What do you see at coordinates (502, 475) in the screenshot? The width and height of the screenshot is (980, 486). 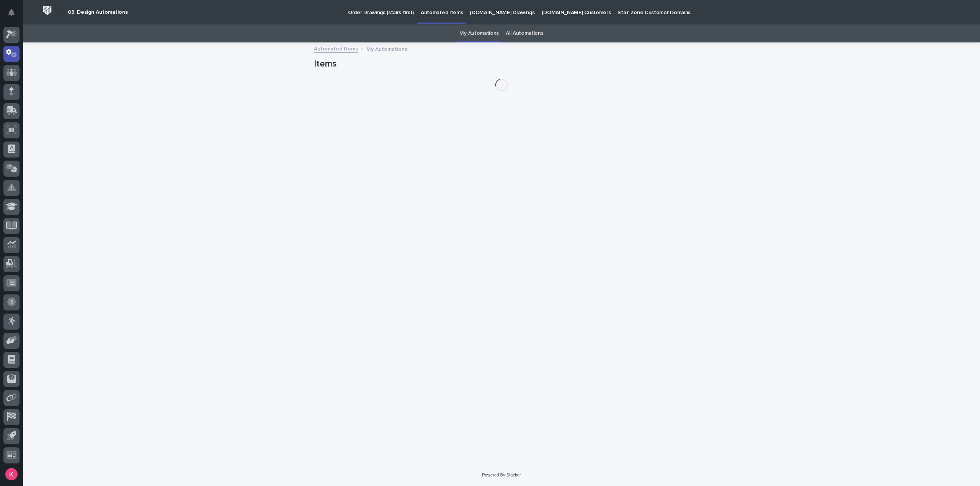 I see `a: Powered By Stacker` at bounding box center [502, 475].